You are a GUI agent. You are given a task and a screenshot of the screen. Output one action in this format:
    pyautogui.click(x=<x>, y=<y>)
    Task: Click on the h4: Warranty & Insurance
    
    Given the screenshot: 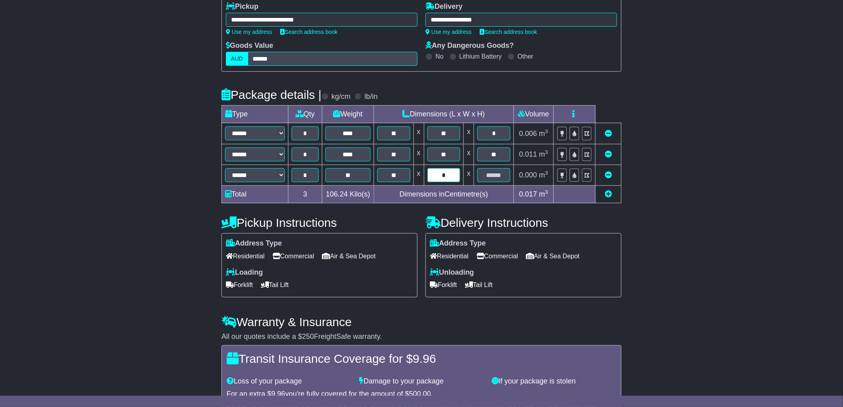 What is the action you would take?
    pyautogui.click(x=421, y=321)
    